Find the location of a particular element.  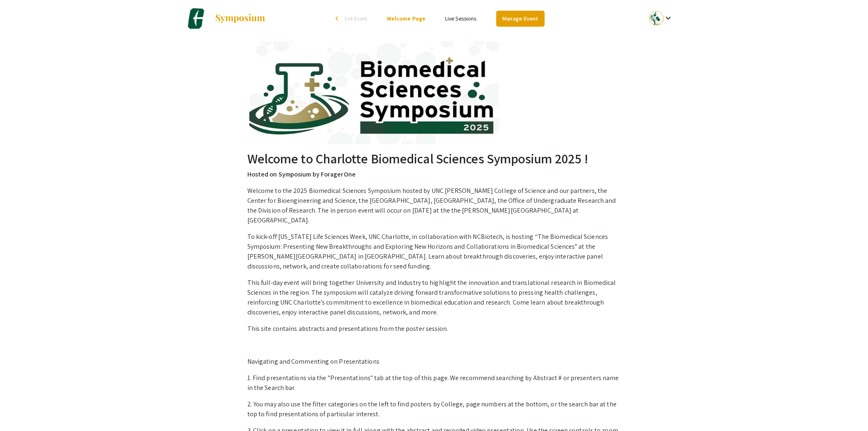

span: Exit Event is located at coordinates (356, 19).